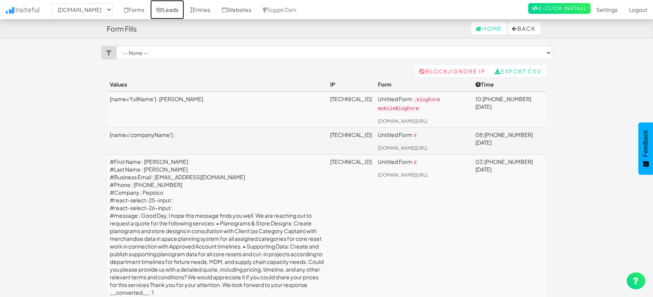  What do you see at coordinates (217, 84) in the screenshot?
I see `th: Values` at bounding box center [217, 84].